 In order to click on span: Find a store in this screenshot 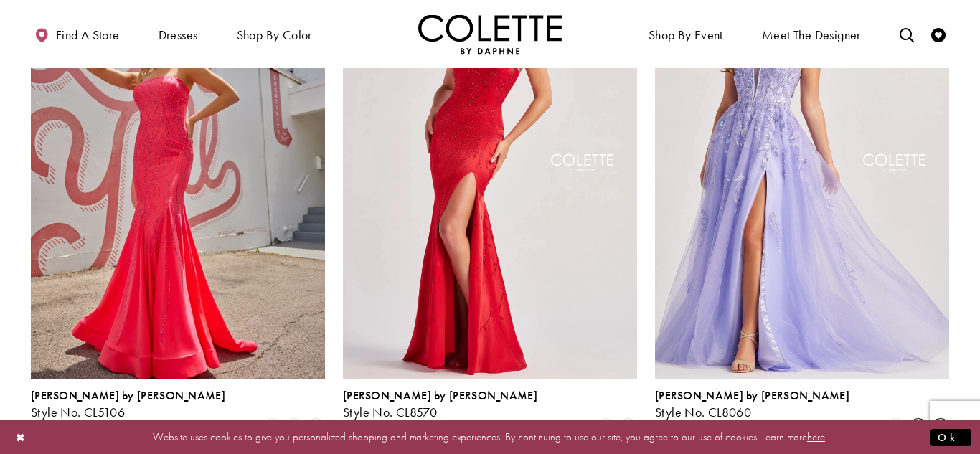, I will do `click(87, 35)`.